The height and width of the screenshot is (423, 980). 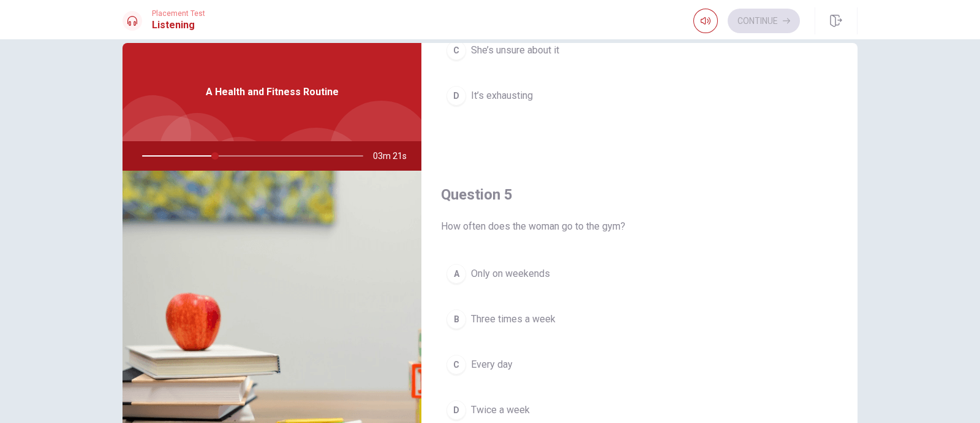 What do you see at coordinates (640, 95) in the screenshot?
I see `button: DIt’s exhausting` at bounding box center [640, 95].